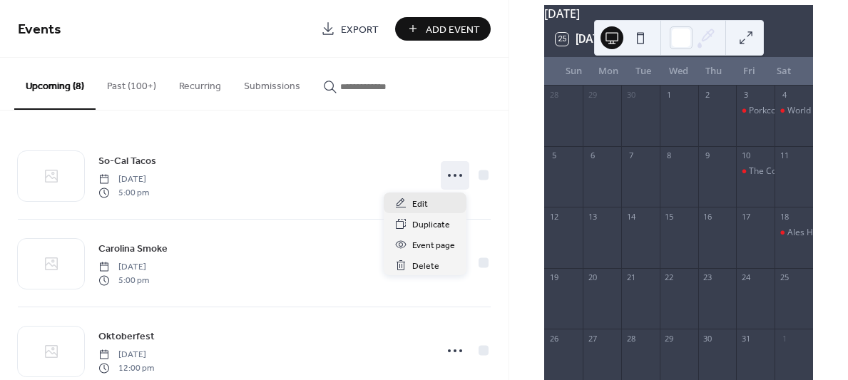 Image resolution: width=848 pixels, height=380 pixels. What do you see at coordinates (443, 29) in the screenshot?
I see `a: Add Event` at bounding box center [443, 29].